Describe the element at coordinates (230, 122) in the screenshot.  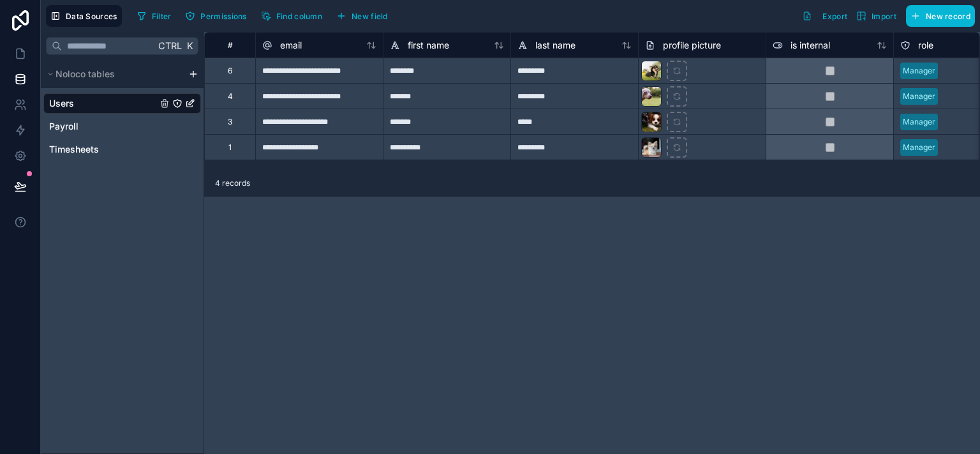
I see `div: 3` at that location.